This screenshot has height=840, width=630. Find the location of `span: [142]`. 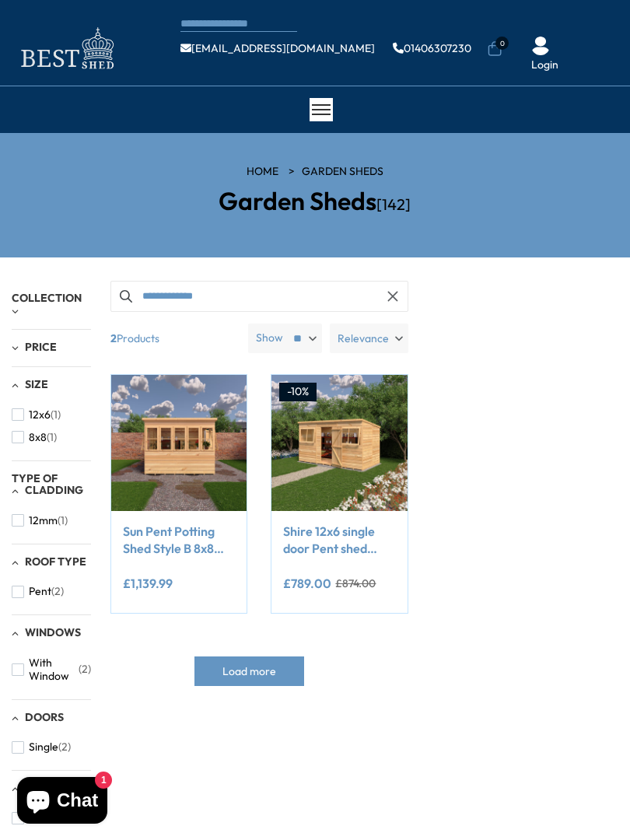

span: [142] is located at coordinates (394, 204).